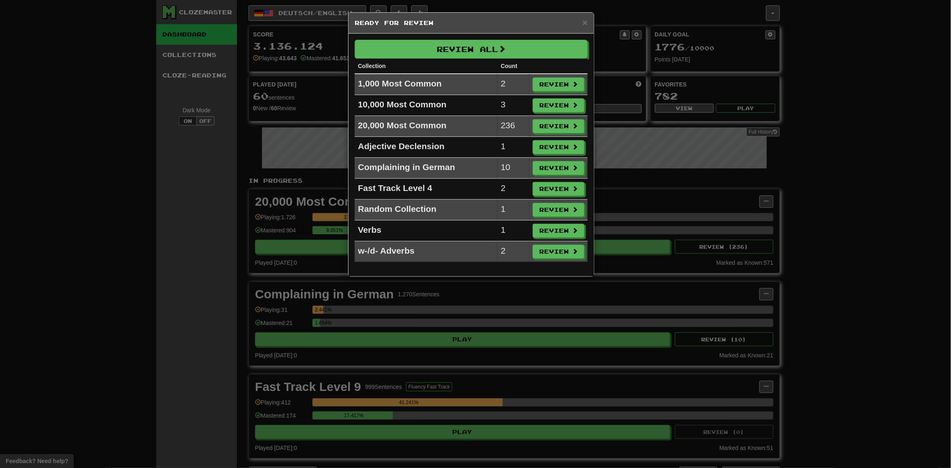  Describe the element at coordinates (426, 105) in the screenshot. I see `td: 10,000 Most Common` at that location.